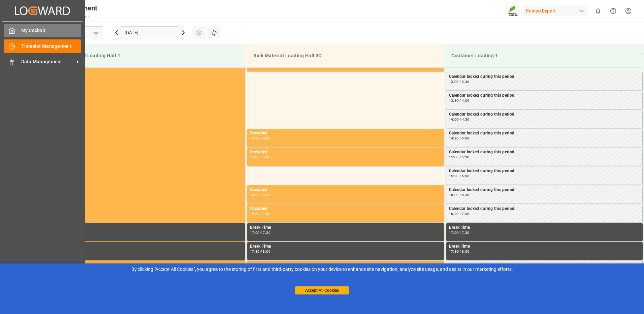  Describe the element at coordinates (556, 11) in the screenshot. I see `div: Compo Expert` at that location.